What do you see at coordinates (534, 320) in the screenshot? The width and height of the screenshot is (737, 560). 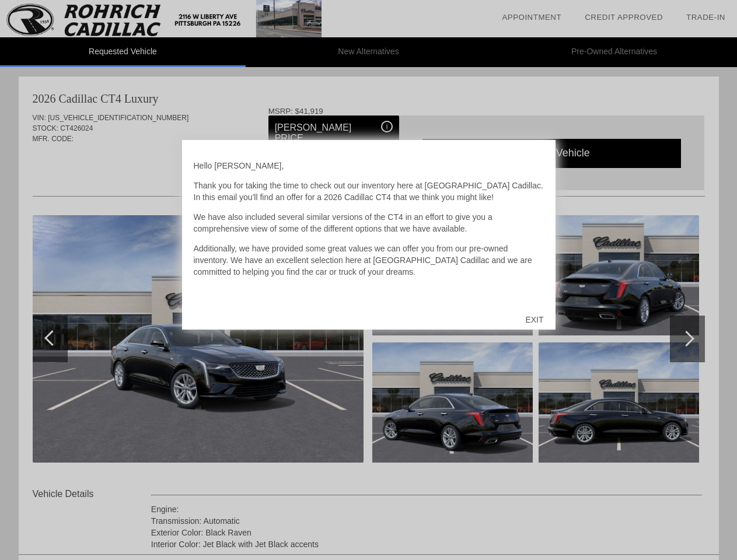 I see `div: EXIT` at bounding box center [534, 320].